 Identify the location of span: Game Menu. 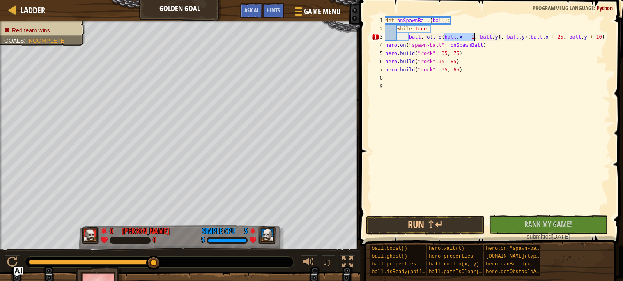
(322, 11).